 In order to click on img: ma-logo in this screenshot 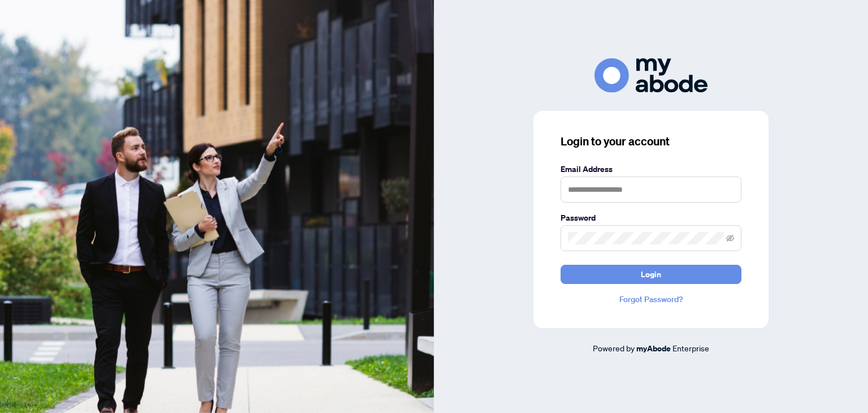, I will do `click(651, 76)`.